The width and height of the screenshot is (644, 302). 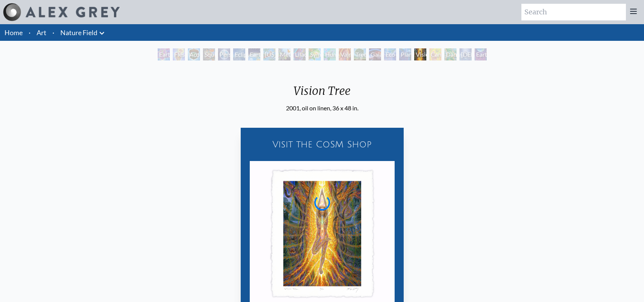 What do you see at coordinates (41, 32) in the screenshot?
I see `a: Art` at bounding box center [41, 32].